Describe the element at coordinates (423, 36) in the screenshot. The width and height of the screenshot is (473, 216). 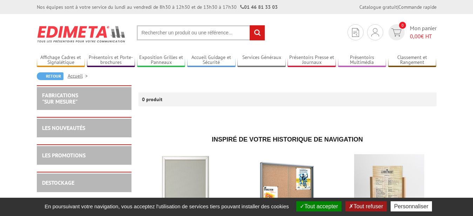
I see `span: € HT` at that location.